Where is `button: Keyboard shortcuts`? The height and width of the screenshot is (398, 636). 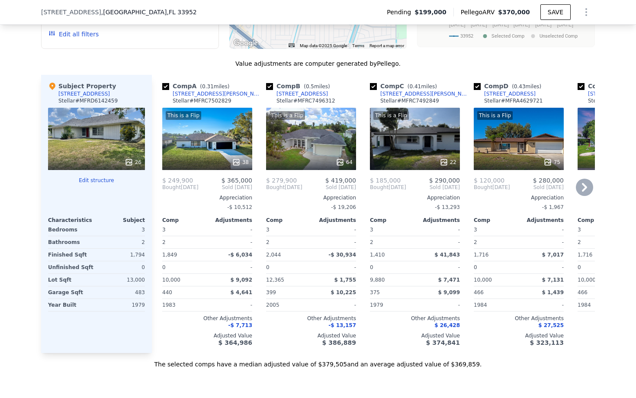 button: Keyboard shortcuts is located at coordinates (292, 45).